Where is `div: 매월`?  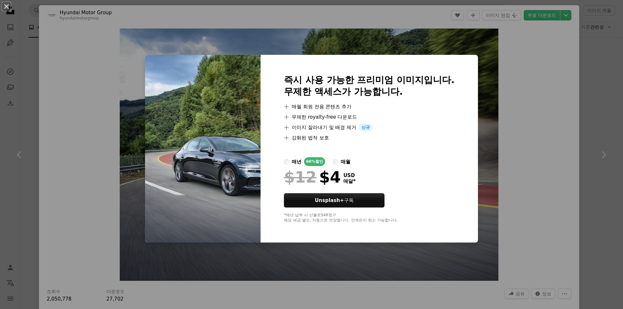
div: 매월 is located at coordinates (345, 162).